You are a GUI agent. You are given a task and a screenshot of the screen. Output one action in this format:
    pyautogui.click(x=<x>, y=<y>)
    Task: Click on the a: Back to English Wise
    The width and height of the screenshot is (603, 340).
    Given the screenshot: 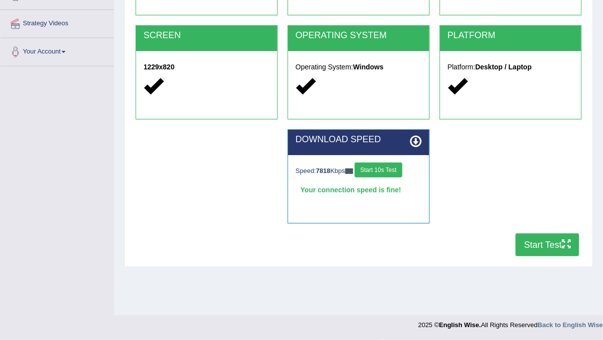 What is the action you would take?
    pyautogui.click(x=570, y=325)
    